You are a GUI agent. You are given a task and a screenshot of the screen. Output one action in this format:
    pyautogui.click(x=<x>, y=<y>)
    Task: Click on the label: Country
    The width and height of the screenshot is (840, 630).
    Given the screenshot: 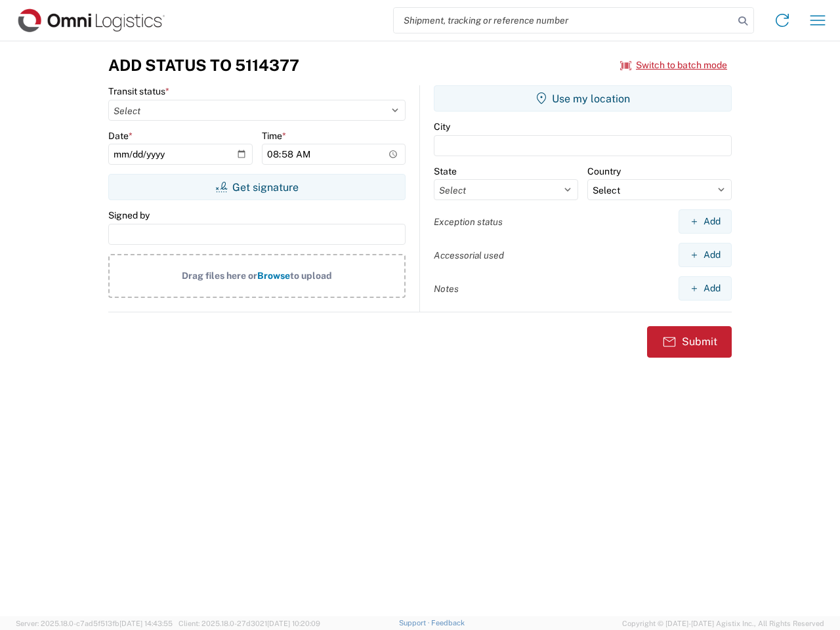 What is the action you would take?
    pyautogui.click(x=604, y=171)
    